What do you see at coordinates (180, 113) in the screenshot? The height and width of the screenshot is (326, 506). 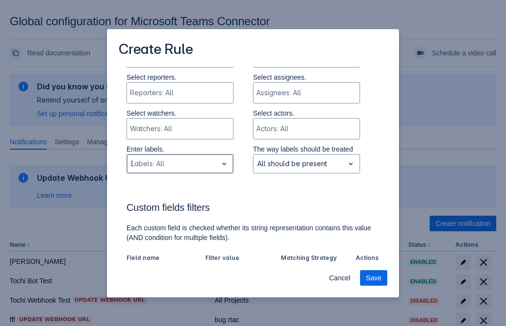 I see `p: Select watchers.` at bounding box center [180, 113].